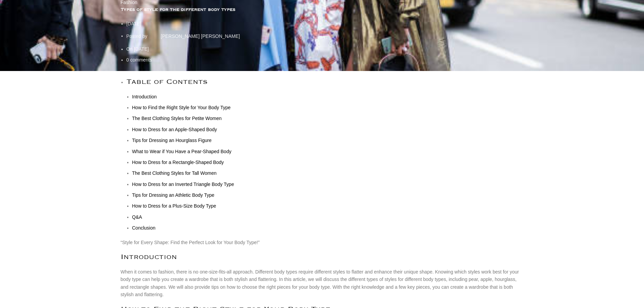  What do you see at coordinates (325, 82) in the screenshot?
I see `h2: Table of Contents` at bounding box center [325, 82].